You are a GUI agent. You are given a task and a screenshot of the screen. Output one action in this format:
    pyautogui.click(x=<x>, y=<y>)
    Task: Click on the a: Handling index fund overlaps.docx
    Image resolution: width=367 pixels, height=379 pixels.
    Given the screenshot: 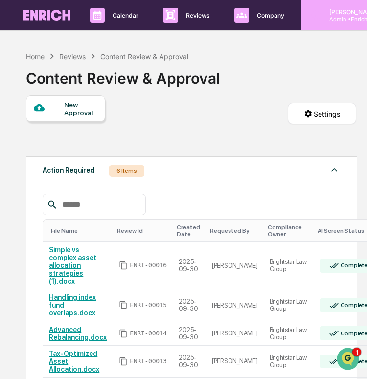 What is the action you would take?
    pyautogui.click(x=72, y=305)
    